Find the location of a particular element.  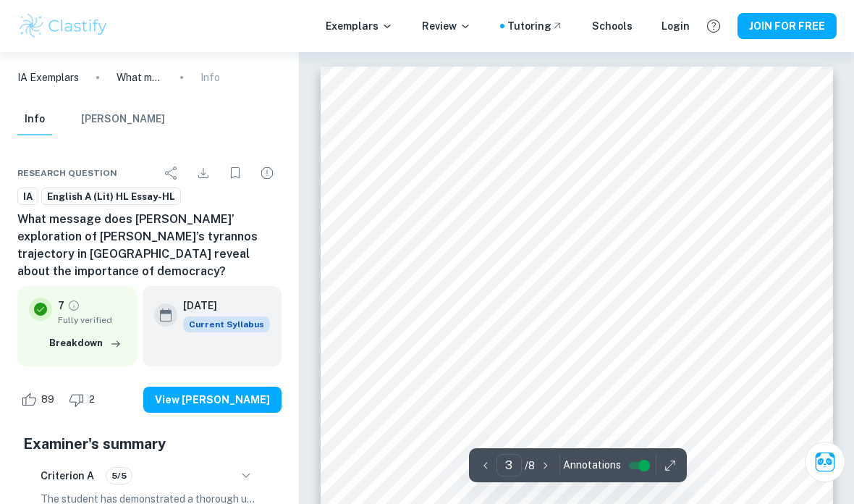

div: Download is located at coordinates (203, 173).